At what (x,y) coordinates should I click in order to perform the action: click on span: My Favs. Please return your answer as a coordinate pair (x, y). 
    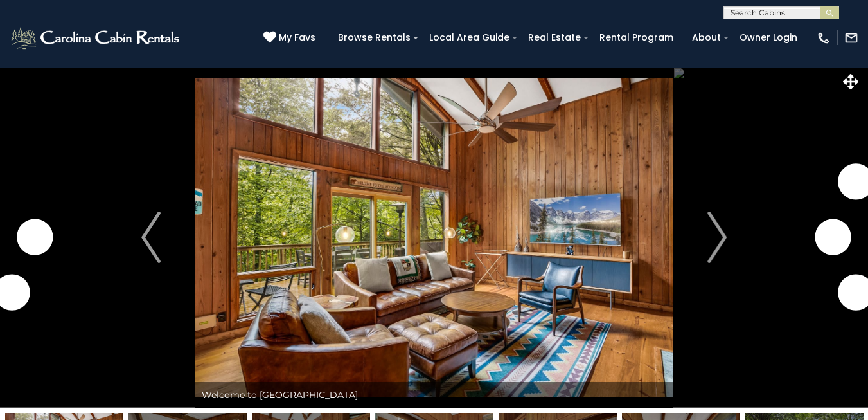
    Looking at the image, I should click on (297, 37).